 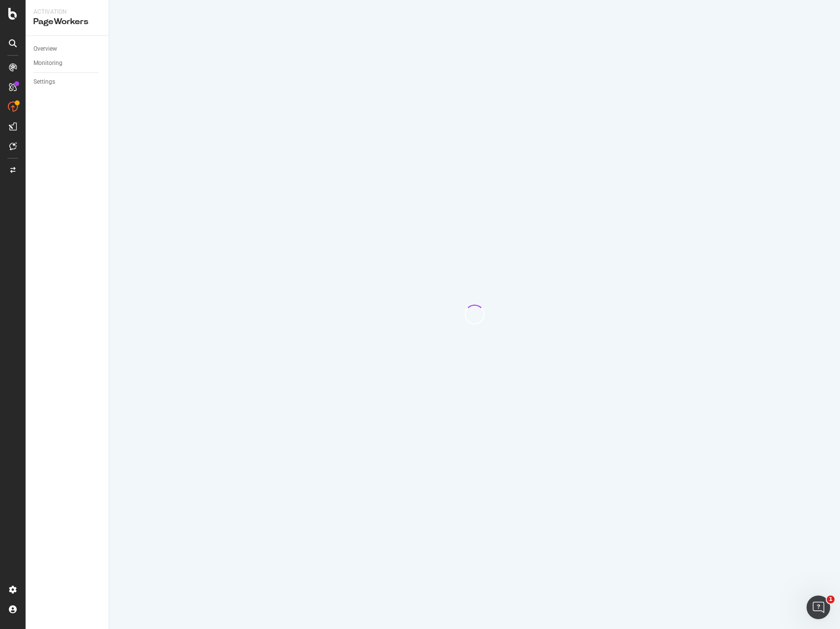 What do you see at coordinates (67, 11) in the screenshot?
I see `div: Activation` at bounding box center [67, 11].